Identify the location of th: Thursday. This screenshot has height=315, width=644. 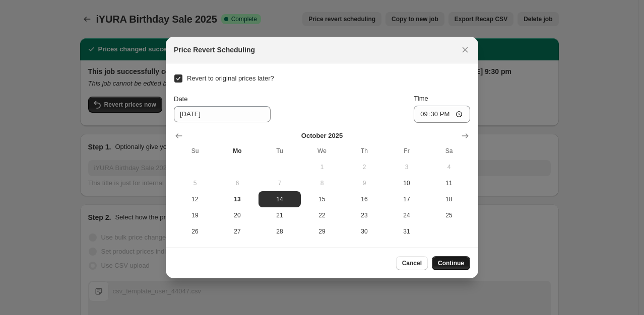
(364, 150).